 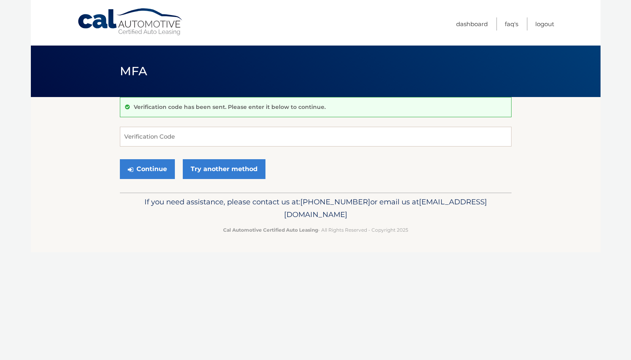 I want to click on button: Continue, so click(x=147, y=169).